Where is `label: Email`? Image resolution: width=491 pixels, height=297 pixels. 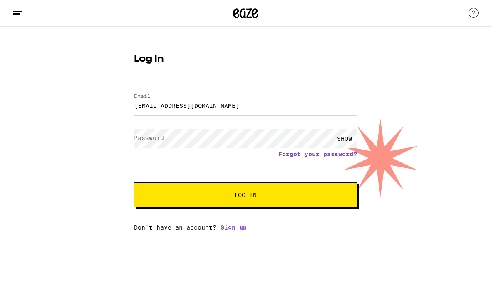
label: Email is located at coordinates (142, 96).